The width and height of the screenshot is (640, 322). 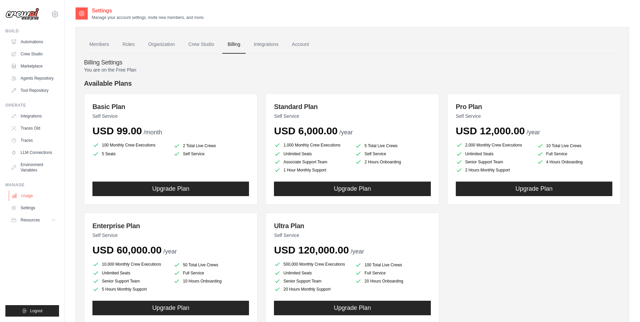 I want to click on li: 1,000 Monthly Crew Executions, so click(x=312, y=145).